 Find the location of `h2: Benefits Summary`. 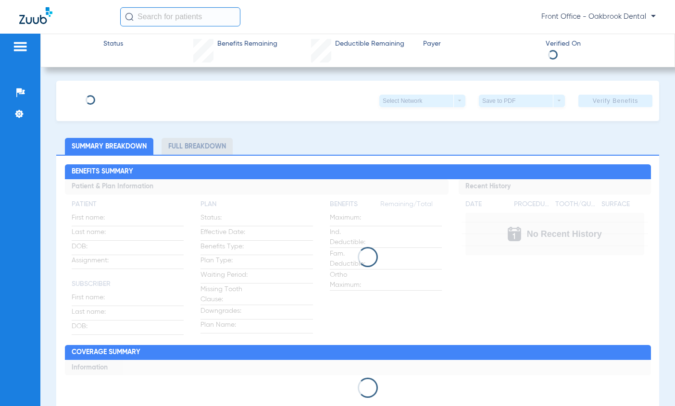

h2: Benefits Summary is located at coordinates (358, 172).